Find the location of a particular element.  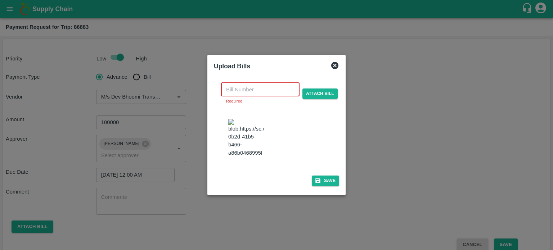

span: Attach bill is located at coordinates (320, 94).